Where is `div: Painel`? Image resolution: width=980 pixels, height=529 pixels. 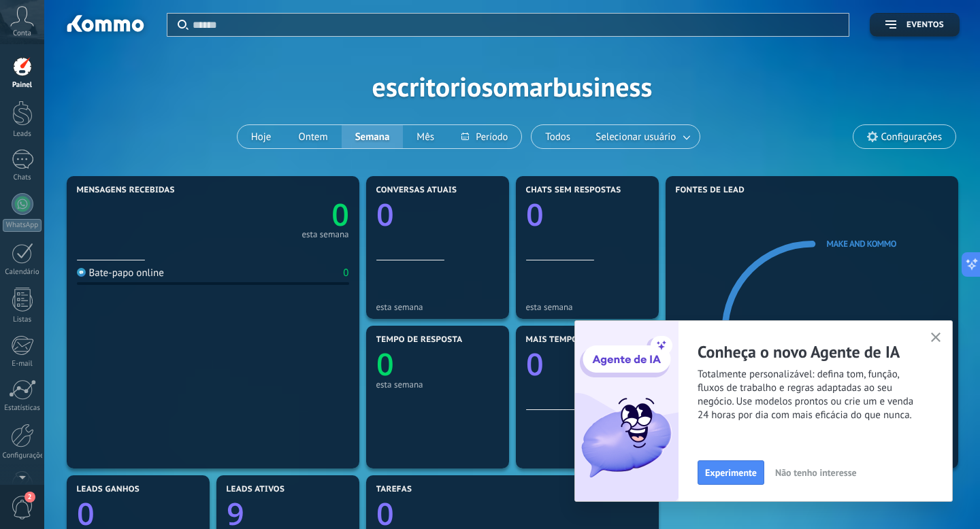 div: Painel is located at coordinates (23, 85).